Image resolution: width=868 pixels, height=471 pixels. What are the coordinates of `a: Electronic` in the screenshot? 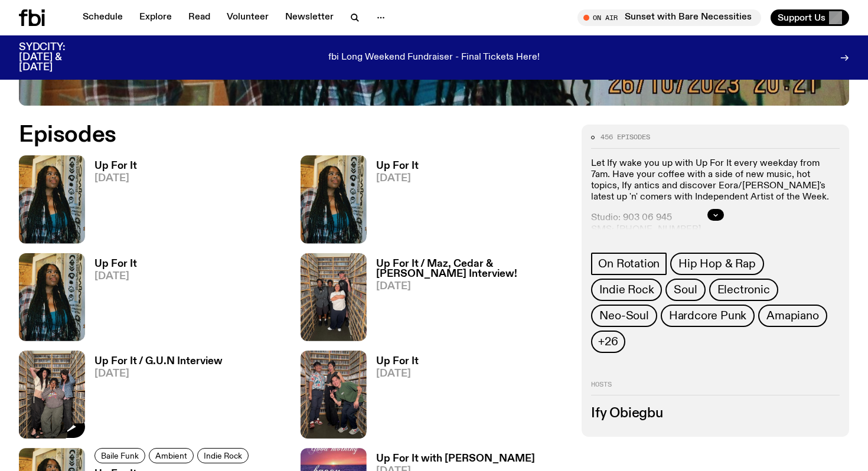 It's located at (743, 290).